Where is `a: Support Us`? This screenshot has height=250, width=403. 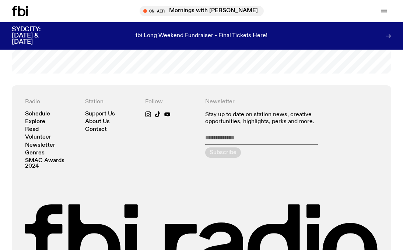 a: Support Us is located at coordinates (100, 114).